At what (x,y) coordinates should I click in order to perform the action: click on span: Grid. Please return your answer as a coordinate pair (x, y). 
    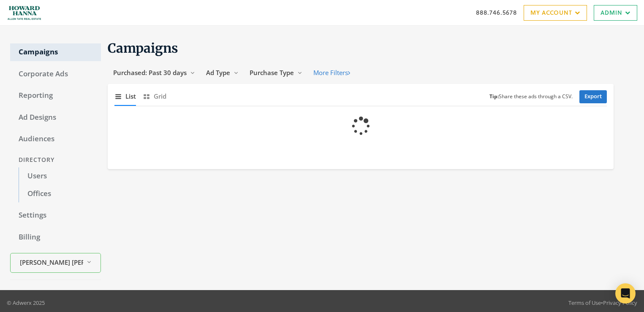
    Looking at the image, I should click on (160, 96).